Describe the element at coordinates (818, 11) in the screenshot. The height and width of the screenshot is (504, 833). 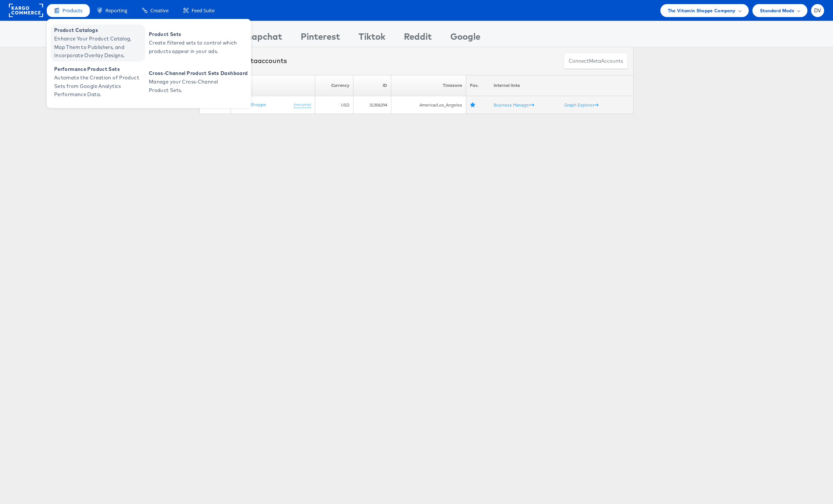
I see `span: DV` at that location.